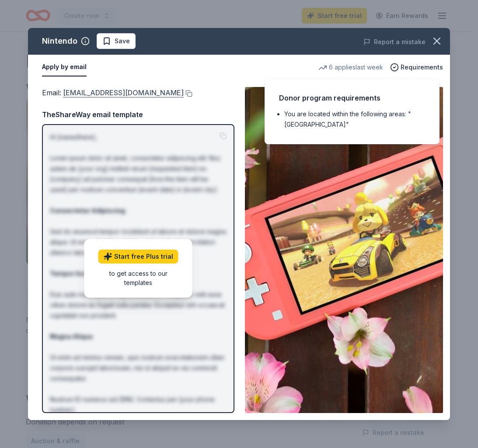 The image size is (478, 448). Describe the element at coordinates (138, 115) in the screenshot. I see `div: TheShareWay email template` at that location.